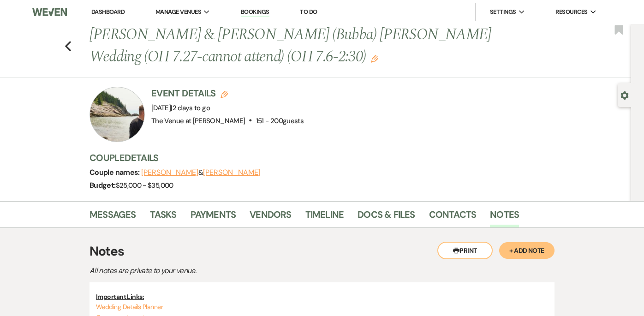 The width and height of the screenshot is (644, 316). Describe the element at coordinates (504, 217) in the screenshot. I see `a: Notes` at that location.